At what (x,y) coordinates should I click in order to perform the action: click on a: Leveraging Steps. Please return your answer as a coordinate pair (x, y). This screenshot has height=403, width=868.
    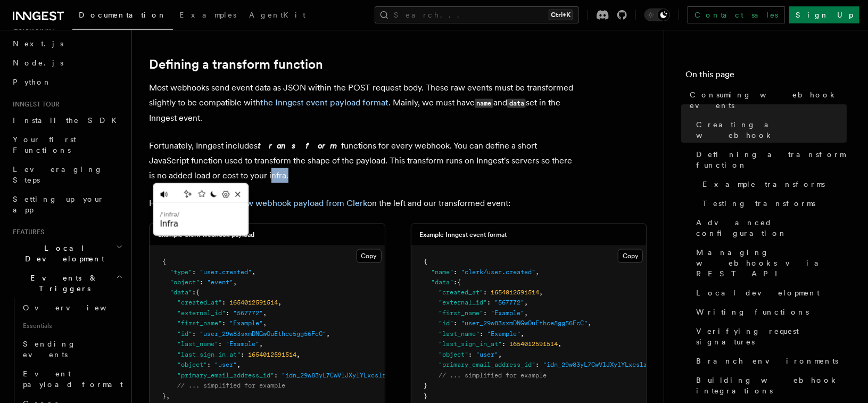
    Looking at the image, I should click on (66, 174).